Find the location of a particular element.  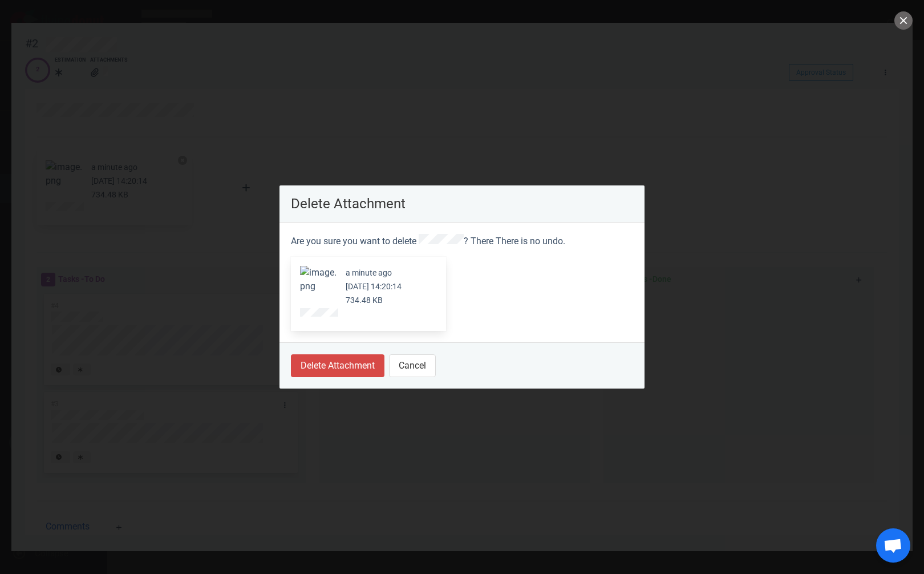

button: Zoom image is located at coordinates (318, 280).